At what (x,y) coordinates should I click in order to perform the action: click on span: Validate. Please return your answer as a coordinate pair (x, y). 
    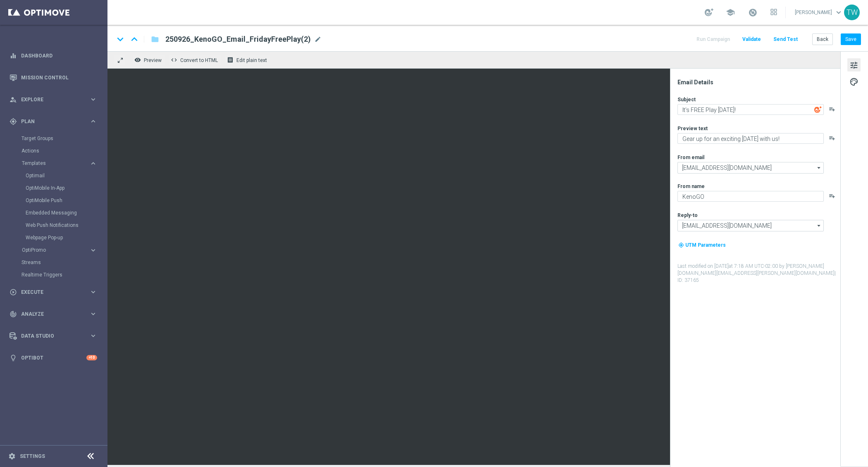
    Looking at the image, I should click on (752, 39).